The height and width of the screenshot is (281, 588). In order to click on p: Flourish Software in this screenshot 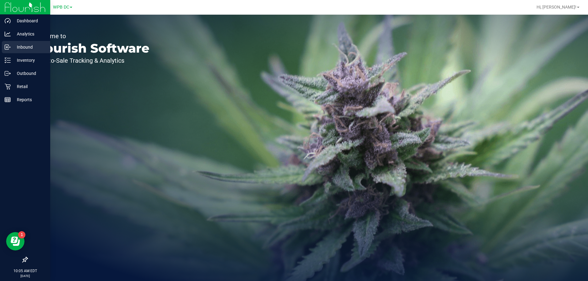, I will do `click(91, 48)`.